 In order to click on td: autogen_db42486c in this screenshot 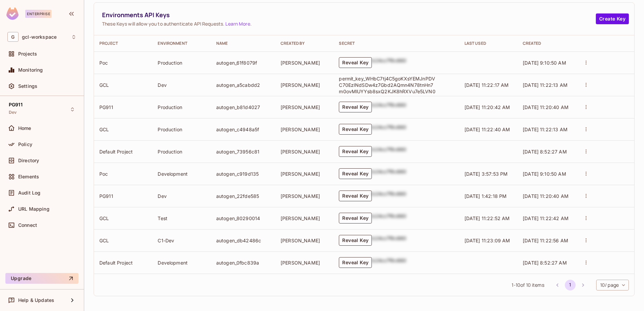, I will do `click(243, 240)`.